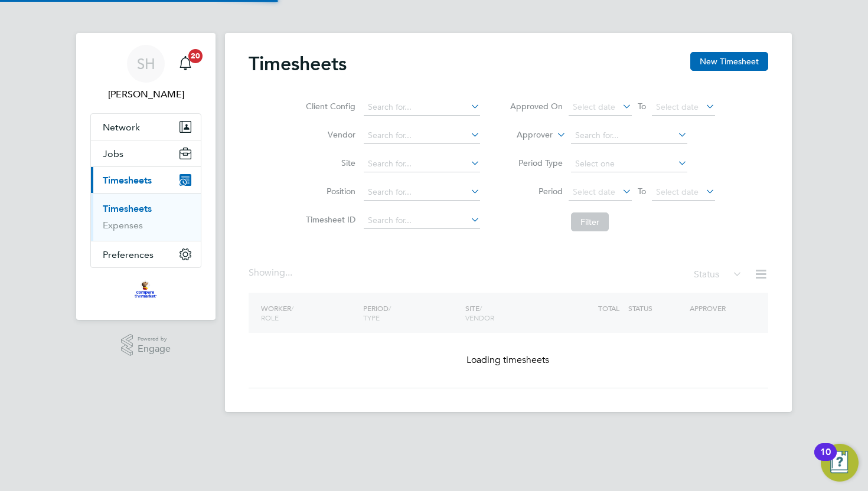 This screenshot has height=491, width=868. I want to click on img: bglgroup-logo-retina.png, so click(146, 289).